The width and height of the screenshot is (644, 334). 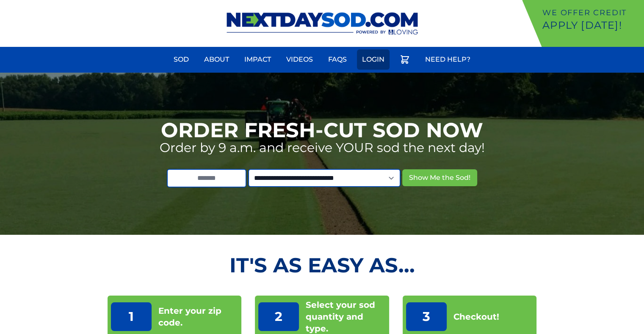 I want to click on button: Show Me the Sod!, so click(x=440, y=178).